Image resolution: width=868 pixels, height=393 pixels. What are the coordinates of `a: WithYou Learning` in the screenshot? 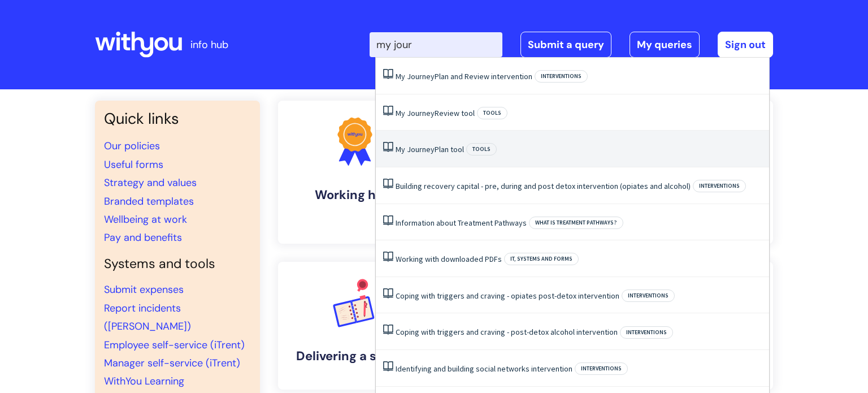 It's located at (144, 381).